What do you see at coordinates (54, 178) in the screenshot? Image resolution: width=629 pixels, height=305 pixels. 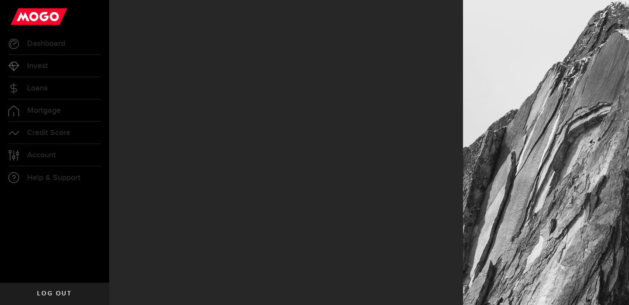 I see `span: Help & Support` at bounding box center [54, 178].